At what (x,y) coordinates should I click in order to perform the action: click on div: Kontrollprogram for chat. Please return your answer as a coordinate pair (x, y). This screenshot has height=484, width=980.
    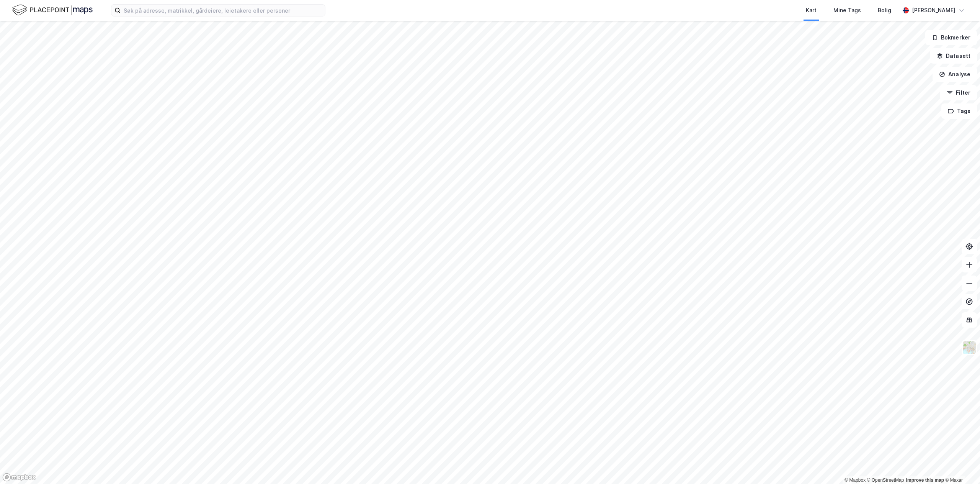
    Looking at the image, I should click on (961, 466).